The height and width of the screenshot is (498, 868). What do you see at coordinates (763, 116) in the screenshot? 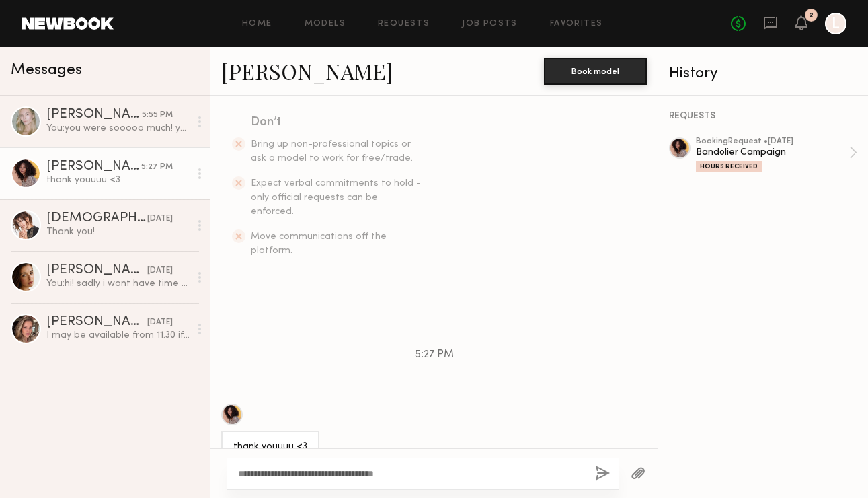
I see `div: REQUESTS` at bounding box center [763, 116].